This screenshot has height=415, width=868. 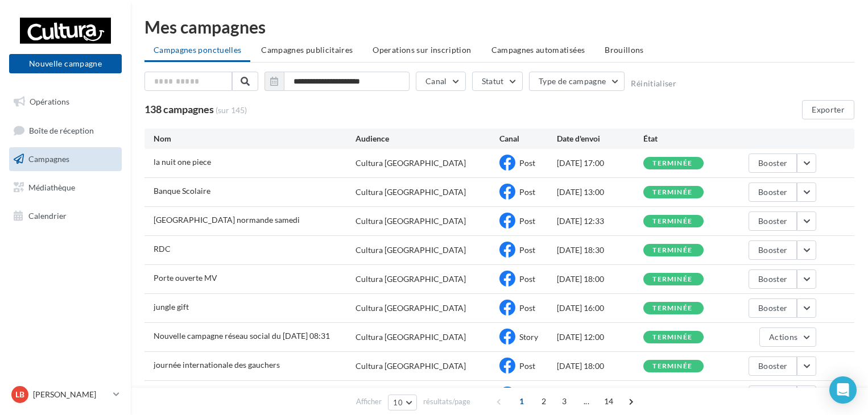 I want to click on div: Open Intercom Messenger, so click(x=843, y=390).